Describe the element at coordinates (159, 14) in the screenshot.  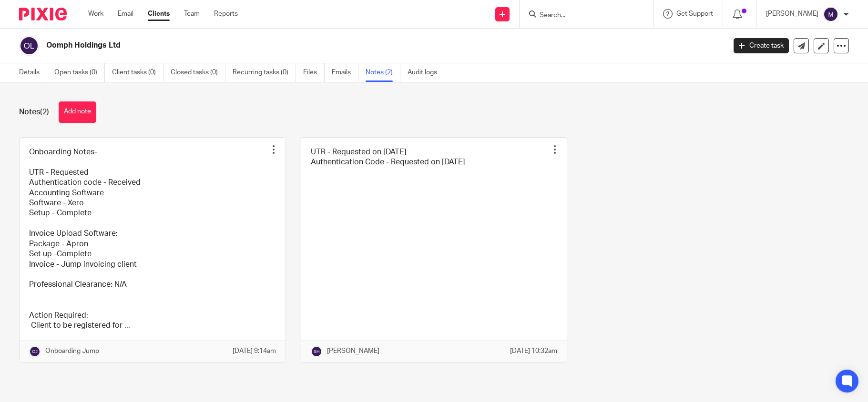
I see `a: Clients` at that location.